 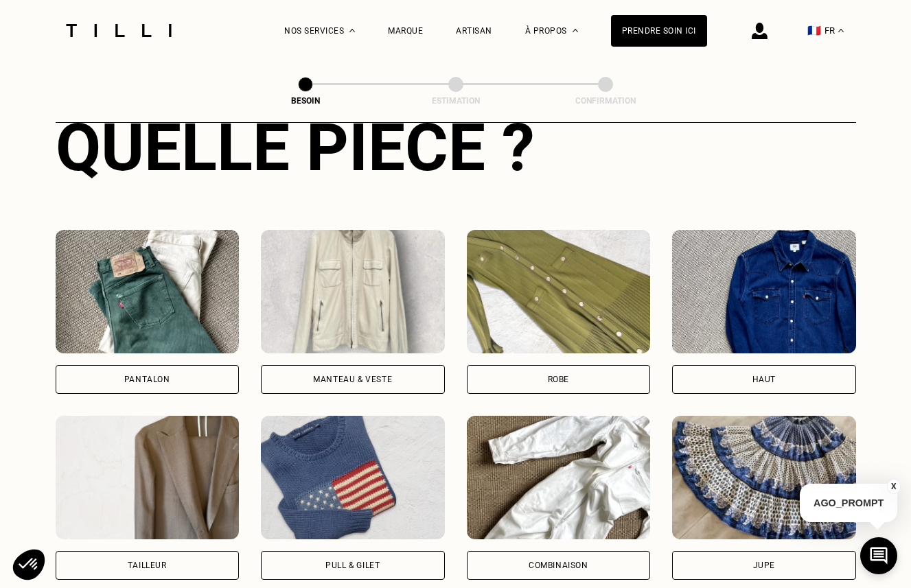 I want to click on img: Tilli retouche votre Haut, so click(x=764, y=291).